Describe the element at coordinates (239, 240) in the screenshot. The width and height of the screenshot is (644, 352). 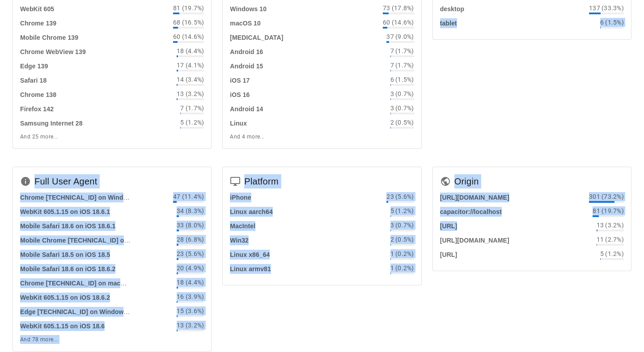
I see `strong: Win32` at that location.